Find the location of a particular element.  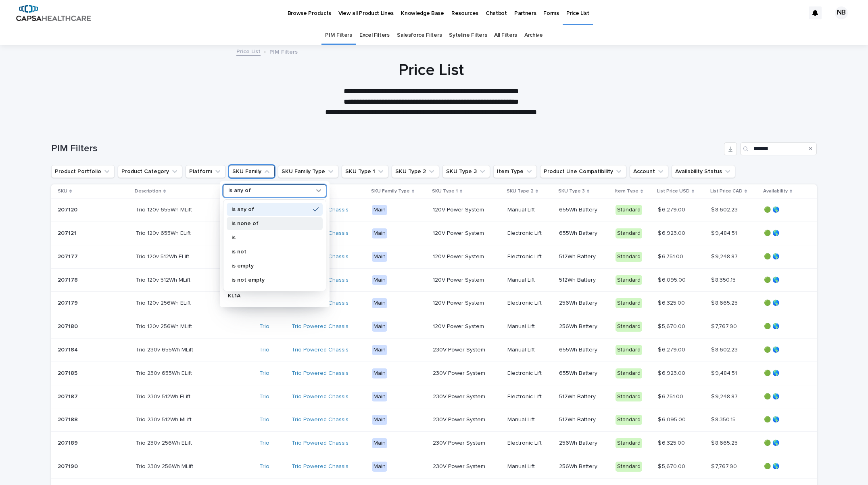

p: 207121 is located at coordinates (68, 232).